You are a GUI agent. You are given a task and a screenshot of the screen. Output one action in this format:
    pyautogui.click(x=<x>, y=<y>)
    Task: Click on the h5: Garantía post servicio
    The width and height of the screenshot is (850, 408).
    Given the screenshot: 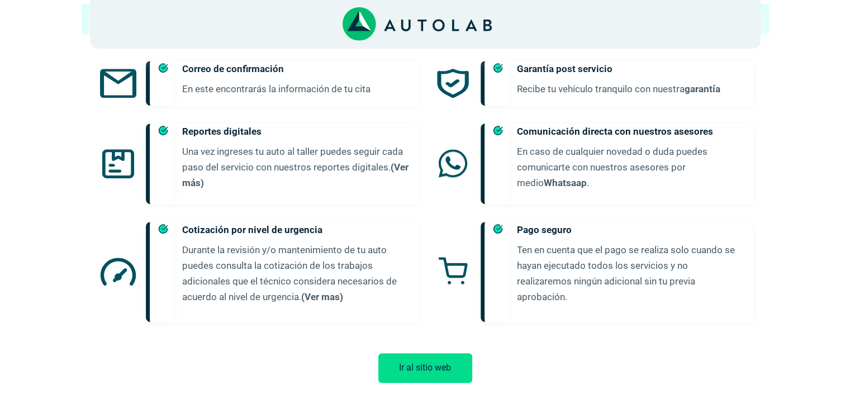 What is the action you would take?
    pyautogui.click(x=630, y=69)
    